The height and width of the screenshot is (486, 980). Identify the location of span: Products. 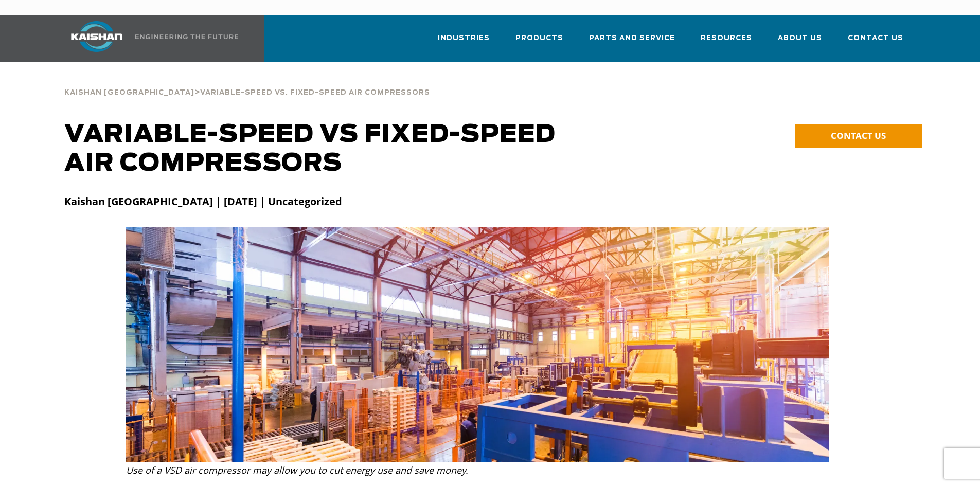
(539, 38).